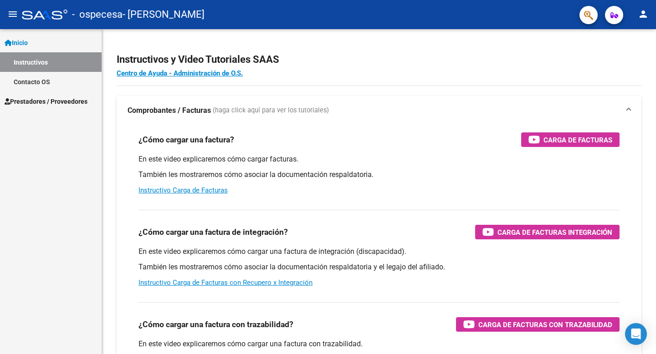 This screenshot has width=656, height=354. Describe the element at coordinates (538, 325) in the screenshot. I see `button: Carga de Facturas con Trazabilidad` at that location.